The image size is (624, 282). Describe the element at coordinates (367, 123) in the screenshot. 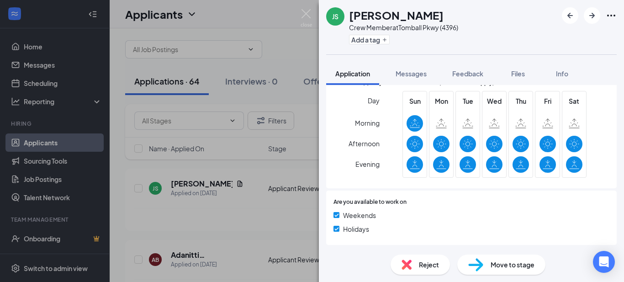

I see `span: Morning` at that location.